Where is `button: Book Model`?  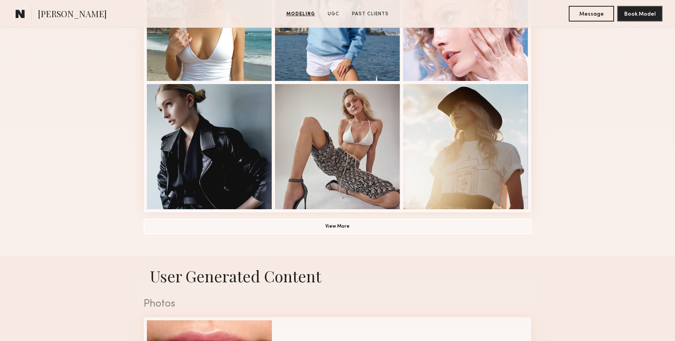 button: Book Model is located at coordinates (640, 14).